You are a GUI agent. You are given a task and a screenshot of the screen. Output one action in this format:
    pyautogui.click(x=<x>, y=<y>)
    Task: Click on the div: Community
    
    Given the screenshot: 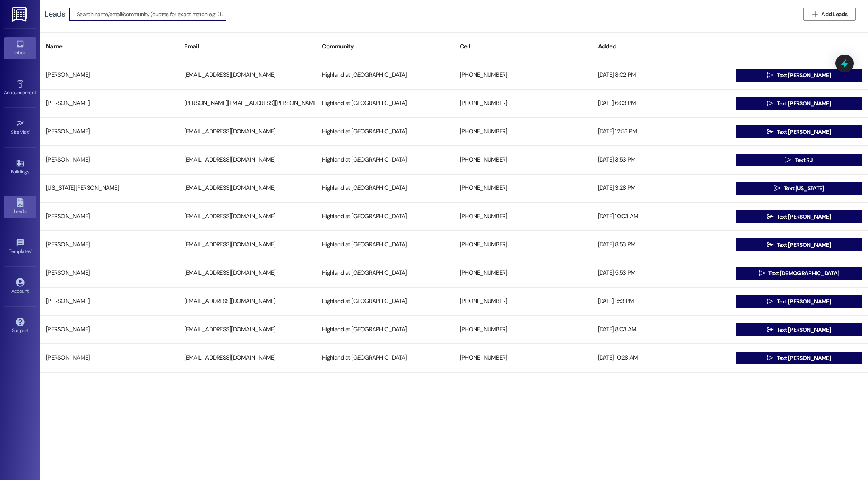 What is the action you would take?
    pyautogui.click(x=385, y=46)
    